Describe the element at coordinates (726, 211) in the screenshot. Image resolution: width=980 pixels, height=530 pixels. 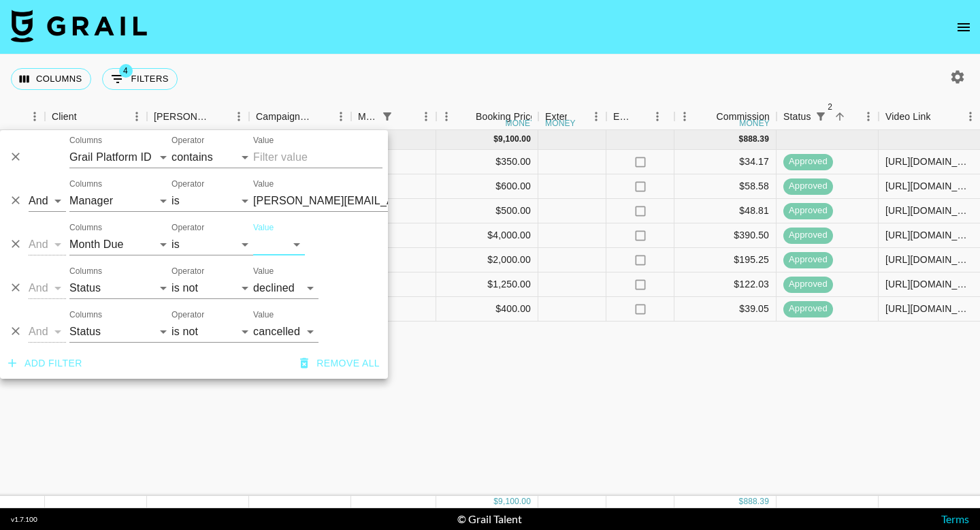
I see `div: $48.81` at that location.